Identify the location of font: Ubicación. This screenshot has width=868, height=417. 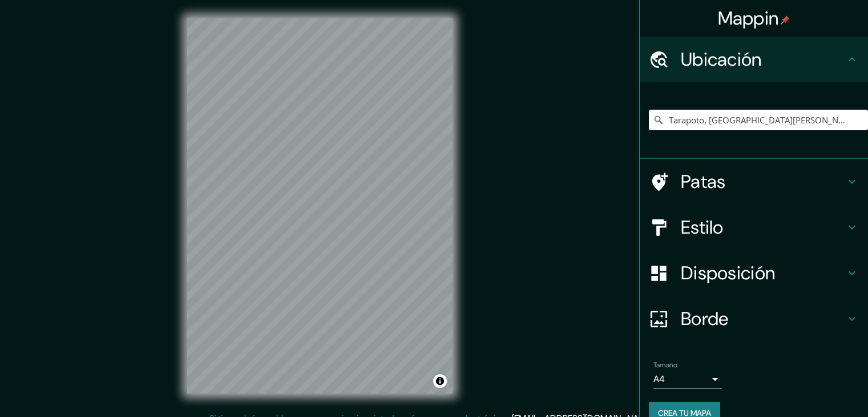
(721, 59).